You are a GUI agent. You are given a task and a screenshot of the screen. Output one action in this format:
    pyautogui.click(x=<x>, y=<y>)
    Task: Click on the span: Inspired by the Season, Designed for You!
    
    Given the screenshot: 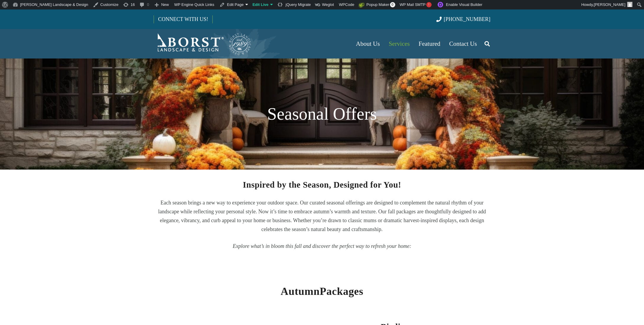 What is the action you would take?
    pyautogui.click(x=322, y=184)
    